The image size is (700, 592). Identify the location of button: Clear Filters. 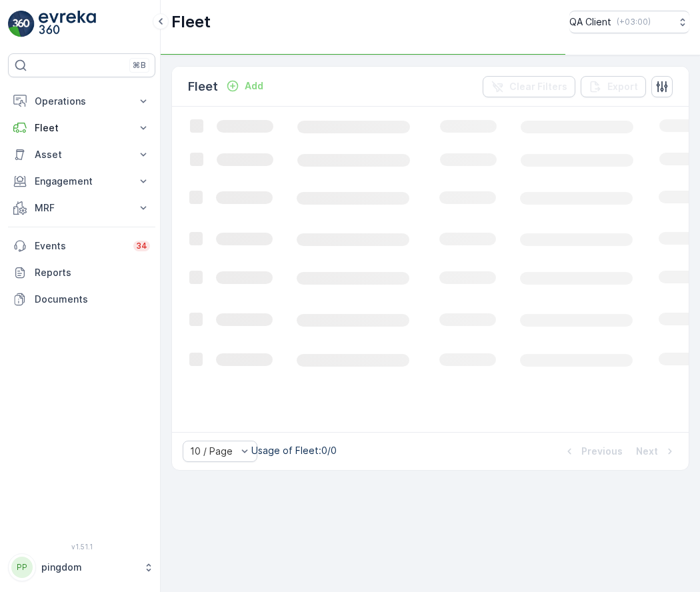
(529, 86).